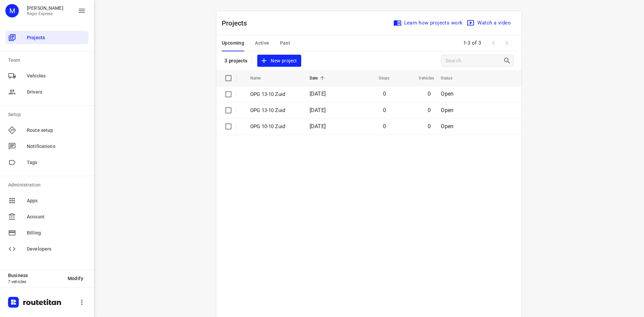 The height and width of the screenshot is (317, 644). Describe the element at coordinates (56, 38) in the screenshot. I see `span: Projects` at that location.